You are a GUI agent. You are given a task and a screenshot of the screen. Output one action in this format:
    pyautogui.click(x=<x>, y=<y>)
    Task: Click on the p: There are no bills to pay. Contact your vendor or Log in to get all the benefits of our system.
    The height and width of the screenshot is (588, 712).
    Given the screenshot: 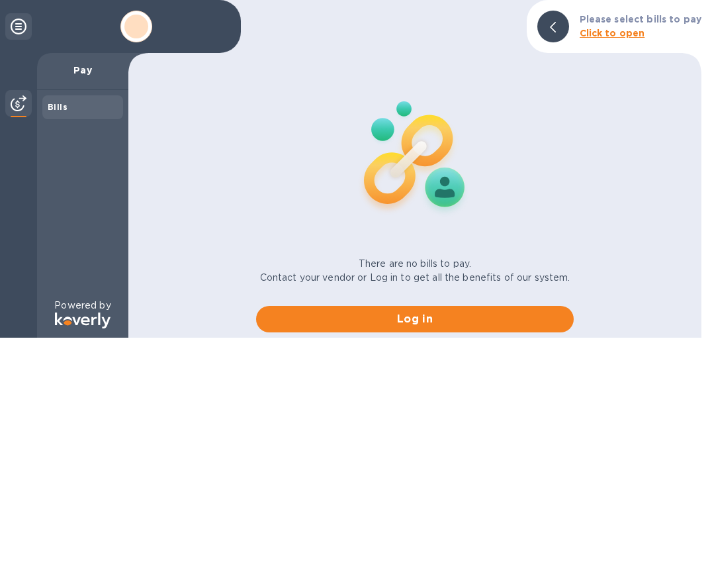 What is the action you would take?
    pyautogui.click(x=415, y=271)
    